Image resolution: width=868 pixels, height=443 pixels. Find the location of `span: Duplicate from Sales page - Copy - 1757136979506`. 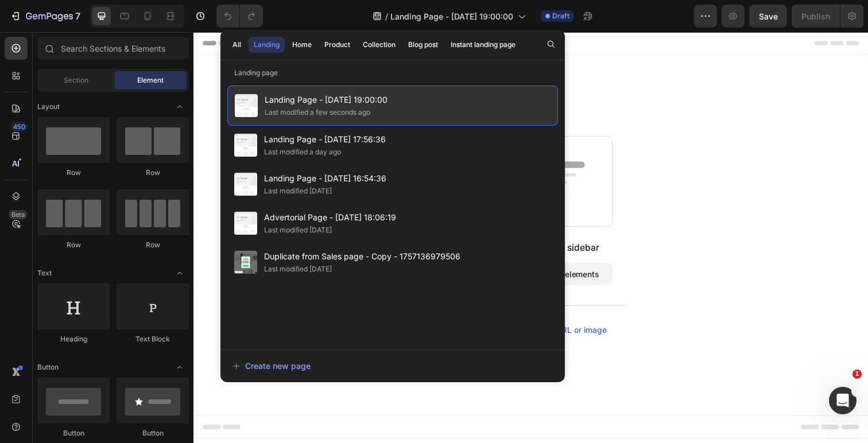

span: Duplicate from Sales page - Copy - 1757136979506 is located at coordinates (362, 257).